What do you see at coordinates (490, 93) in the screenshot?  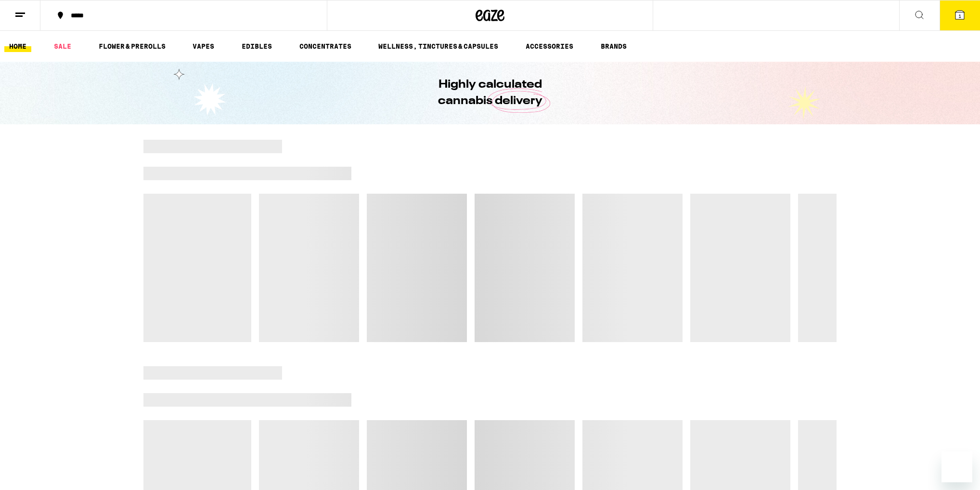 I see `h1: Highly calculated cannabis delivery` at bounding box center [490, 93].